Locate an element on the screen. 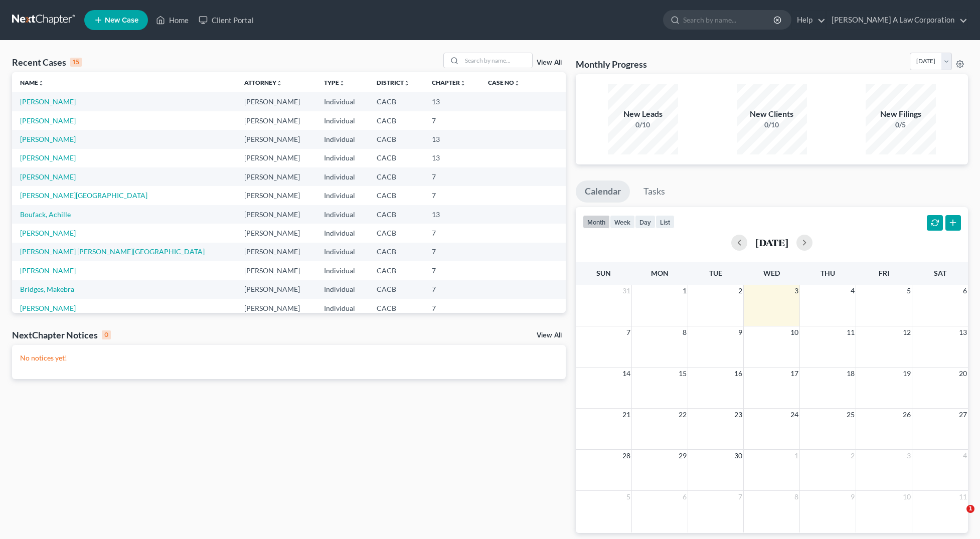 Image resolution: width=980 pixels, height=539 pixels. span: 21 is located at coordinates (627, 415).